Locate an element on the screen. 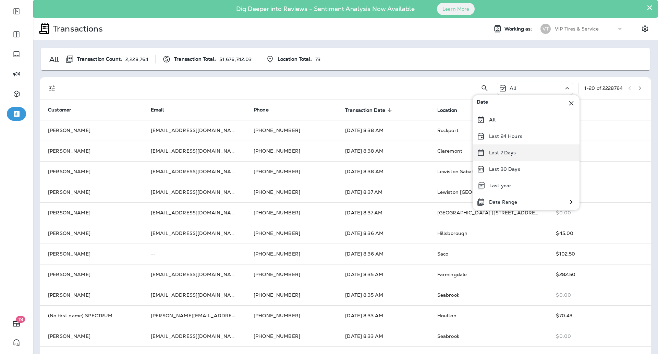  td: $135.00 is located at coordinates (600, 192).